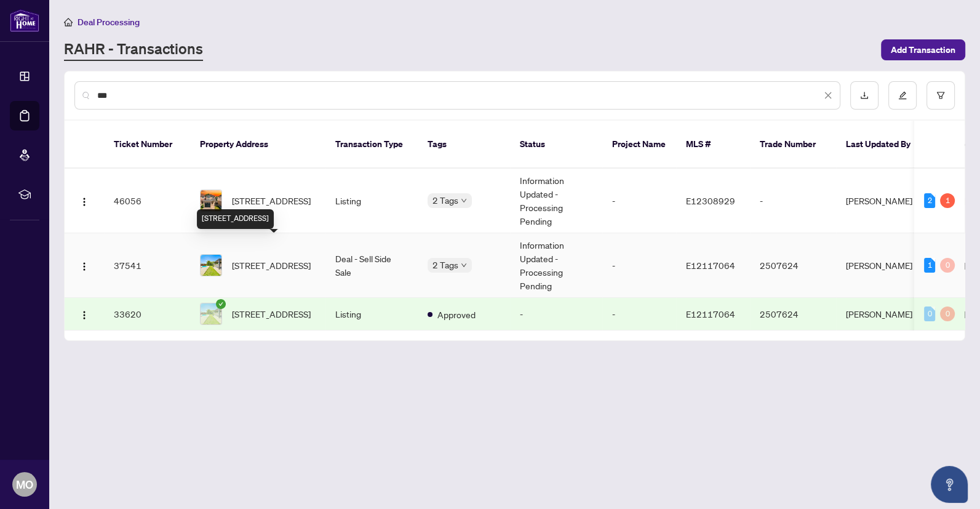 This screenshot has height=509, width=980. What do you see at coordinates (922, 50) in the screenshot?
I see `button: Add Transaction` at bounding box center [922, 50].